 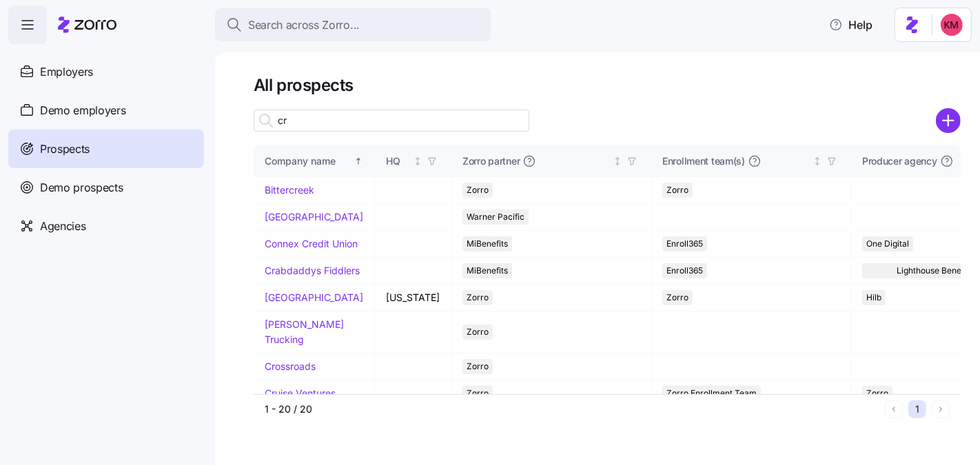 I want to click on svg: add icon, so click(x=948, y=121).